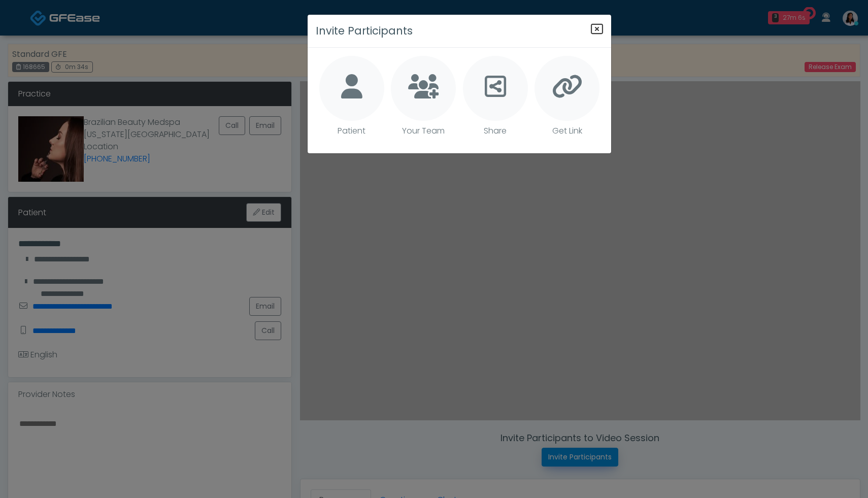 The image size is (868, 498). What do you see at coordinates (351, 131) in the screenshot?
I see `p: Patient` at bounding box center [351, 131].